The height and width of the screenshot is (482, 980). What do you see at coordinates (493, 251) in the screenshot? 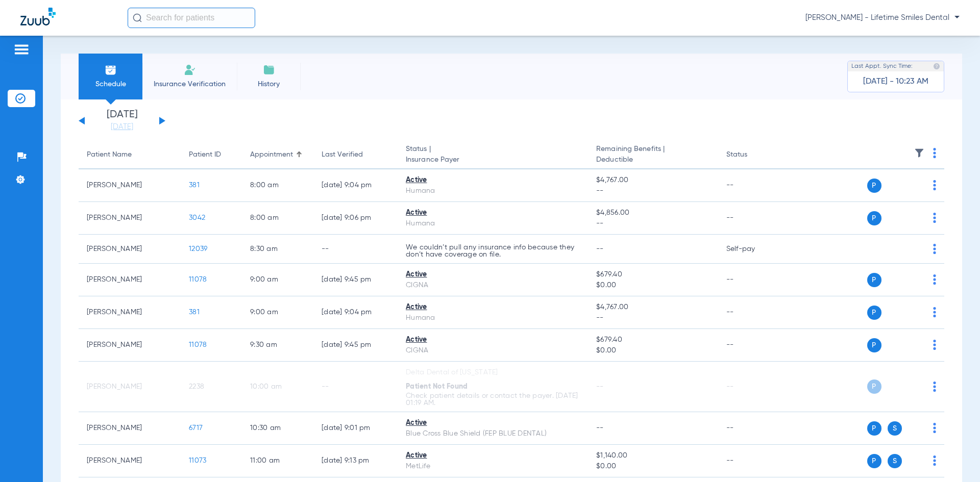
I see `p: We couldn’t pull any insurance info because they don’t have coverage on file.` at bounding box center [493, 251].